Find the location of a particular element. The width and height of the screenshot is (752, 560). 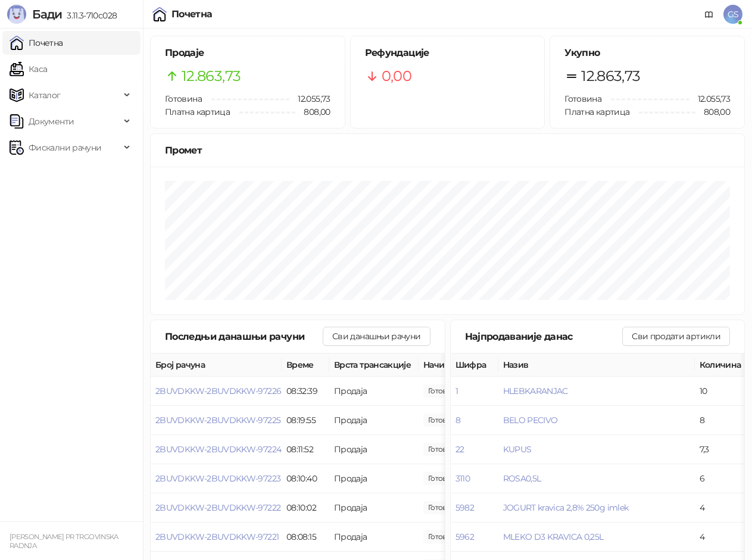

td: 6 is located at coordinates (721, 478).